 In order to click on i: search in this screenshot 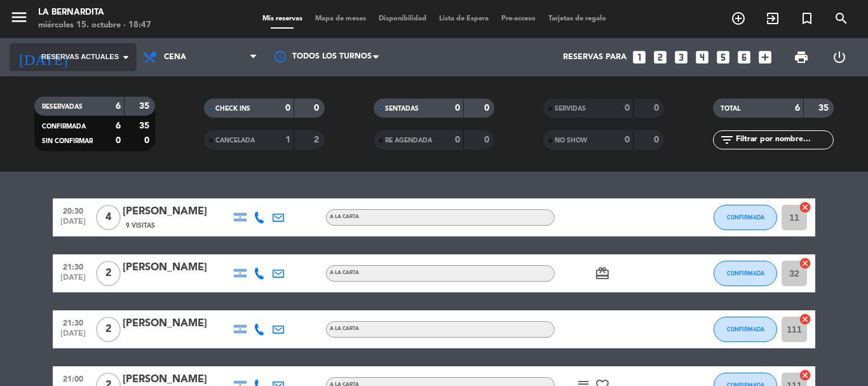, I will do `click(841, 19)`.